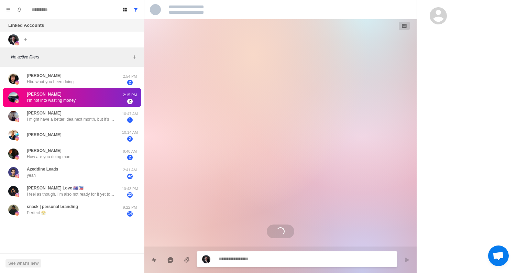  Describe the element at coordinates (130, 189) in the screenshot. I see `p: 10:43 PM` at that location.